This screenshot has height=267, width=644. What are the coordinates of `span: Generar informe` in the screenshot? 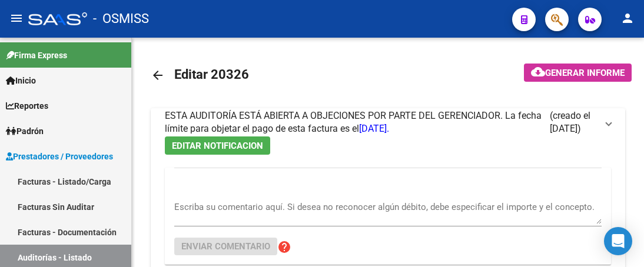 It's located at (584, 73).